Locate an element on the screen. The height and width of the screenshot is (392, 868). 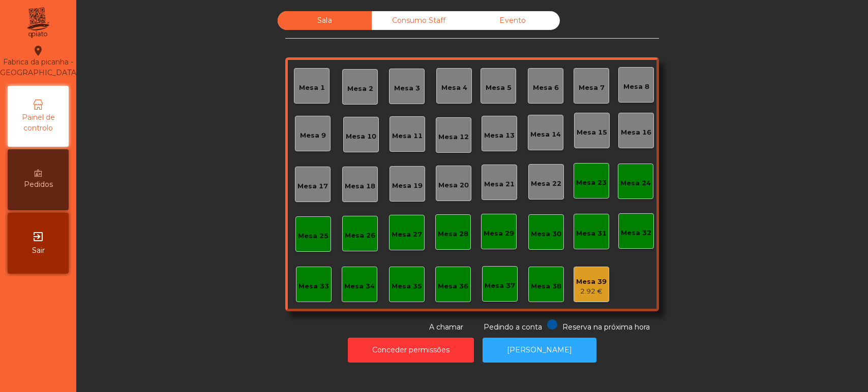
div: Evento is located at coordinates (513, 21).